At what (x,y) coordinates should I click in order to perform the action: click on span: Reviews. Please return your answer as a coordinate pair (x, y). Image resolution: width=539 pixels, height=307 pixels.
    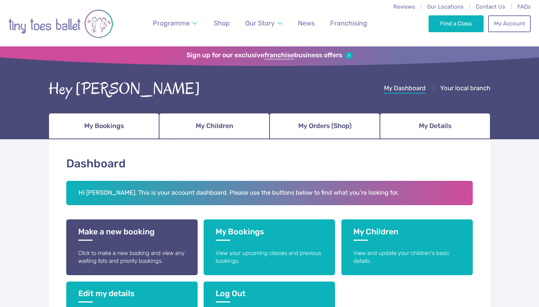
    Looking at the image, I should click on (404, 7).